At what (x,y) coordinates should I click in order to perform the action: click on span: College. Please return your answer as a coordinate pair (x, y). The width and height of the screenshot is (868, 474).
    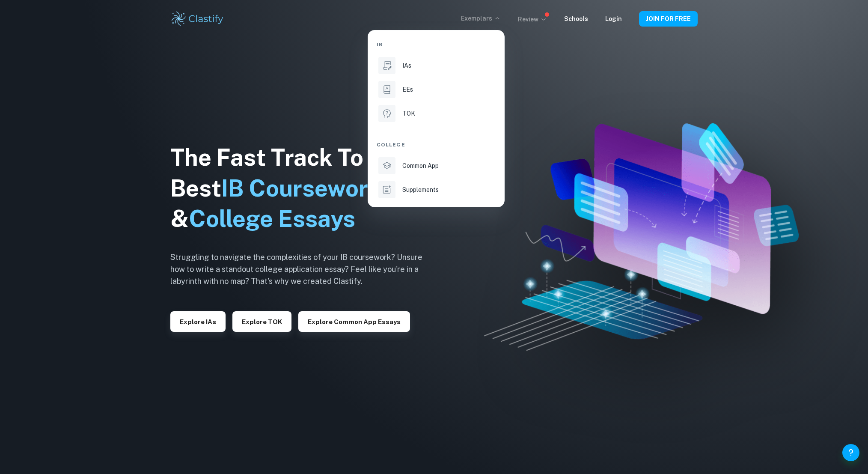
    Looking at the image, I should click on (391, 144).